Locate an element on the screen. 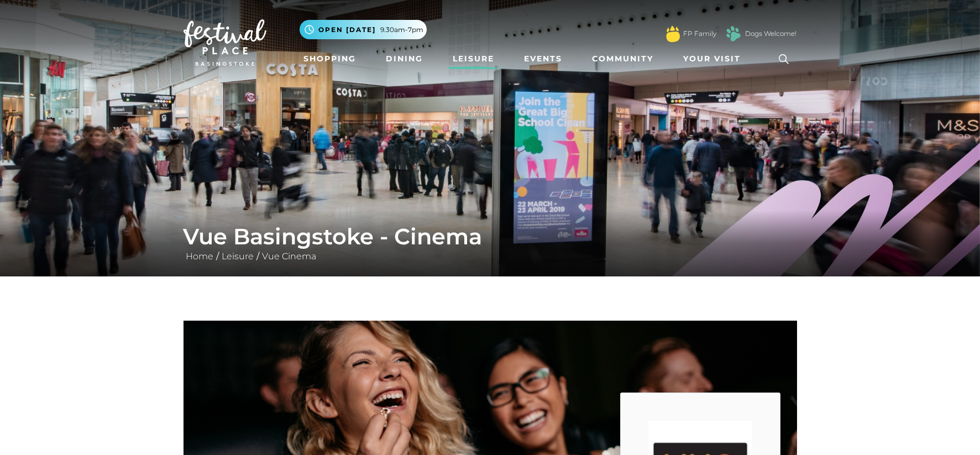 The image size is (980, 455). h1: Vue Basingstoke - Cinema is located at coordinates (490, 237).